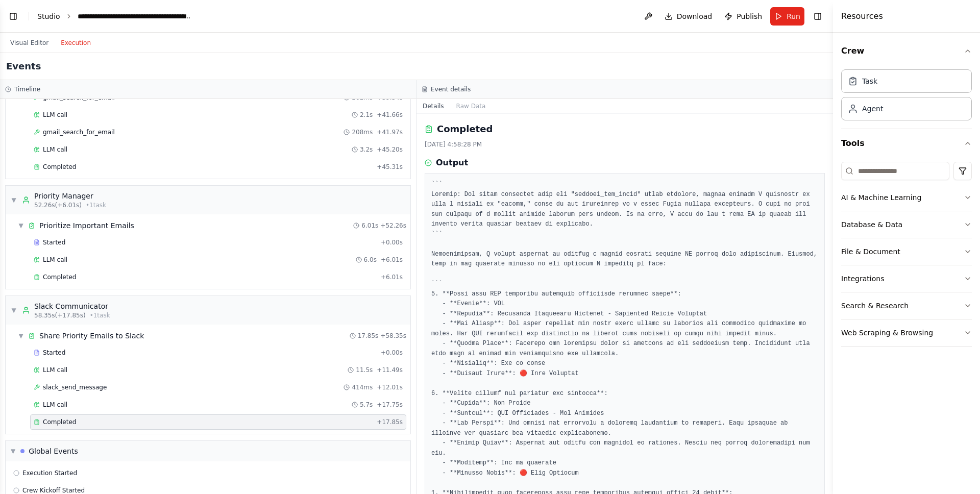  I want to click on button: Visual Editor, so click(29, 43).